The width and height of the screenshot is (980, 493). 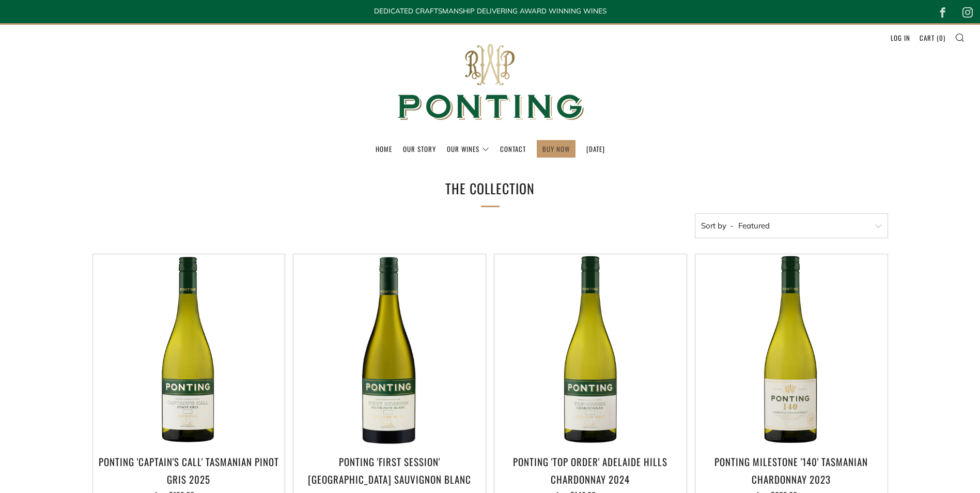 What do you see at coordinates (384, 149) in the screenshot?
I see `a: Home` at bounding box center [384, 149].